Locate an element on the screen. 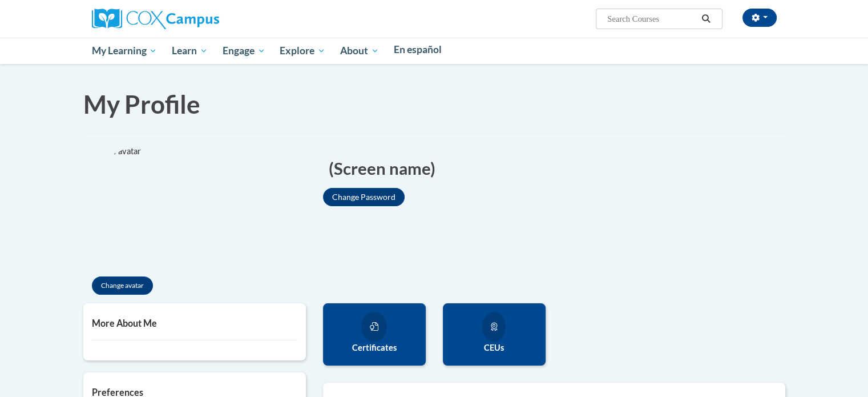  h5: More About Me is located at coordinates (194, 323).